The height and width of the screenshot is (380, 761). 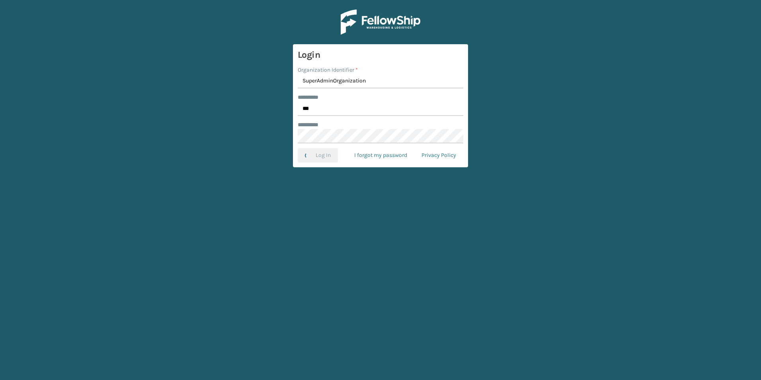 I want to click on h3: Login, so click(x=381, y=55).